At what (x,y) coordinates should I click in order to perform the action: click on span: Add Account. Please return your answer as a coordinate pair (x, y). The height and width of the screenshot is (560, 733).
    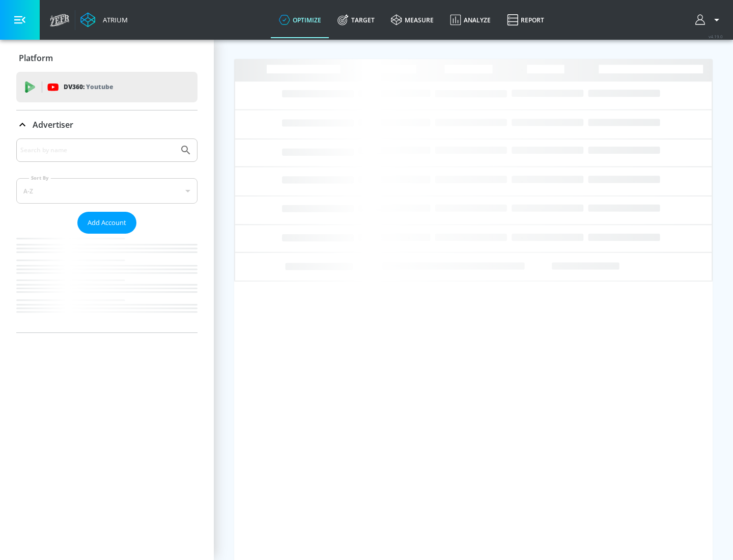
    Looking at the image, I should click on (107, 222).